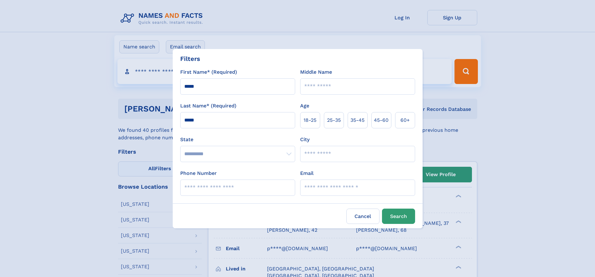 The width and height of the screenshot is (595, 277). What do you see at coordinates (381, 120) in the screenshot?
I see `span: 45‑60` at bounding box center [381, 120].